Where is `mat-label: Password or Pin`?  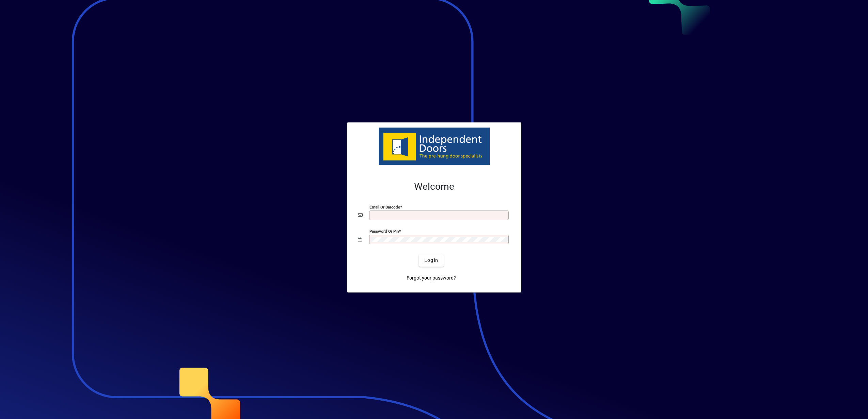 mat-label: Password or Pin is located at coordinates (384, 231).